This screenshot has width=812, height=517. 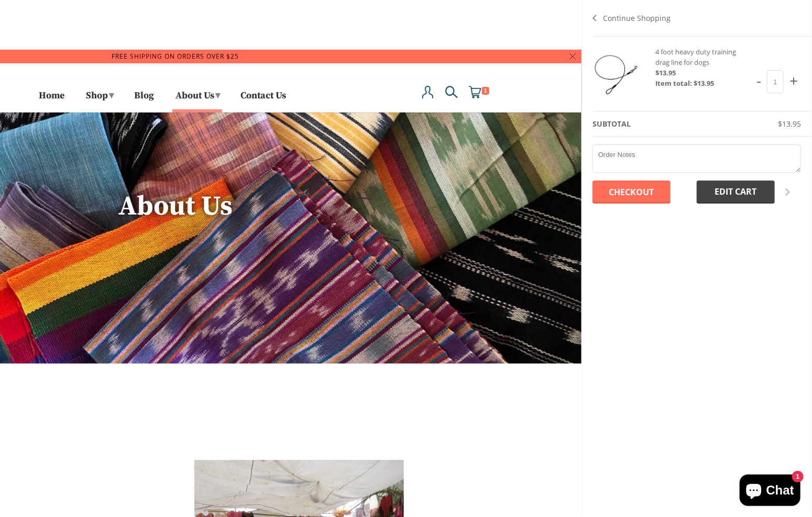 What do you see at coordinates (611, 123) in the screenshot?
I see `strong: Subtotal` at bounding box center [611, 123].